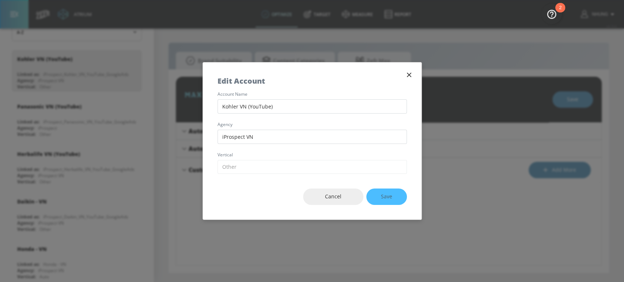 The image size is (624, 282). I want to click on button: Open Resource Center, 2 new notifications, so click(552, 14).